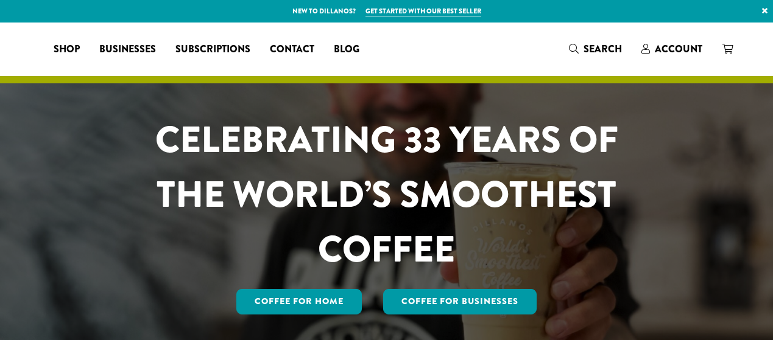  What do you see at coordinates (66, 49) in the screenshot?
I see `span: Shop` at bounding box center [66, 49].